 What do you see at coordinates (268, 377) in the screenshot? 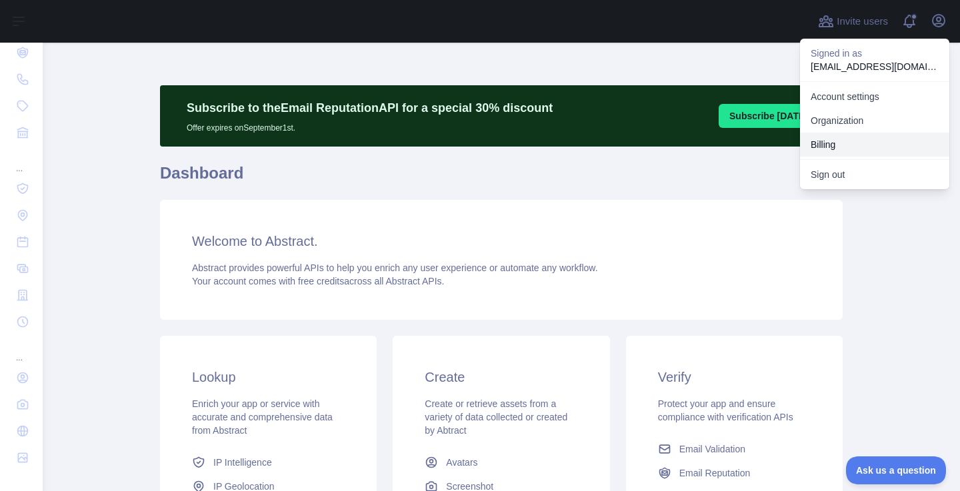
I see `h3: Lookup` at bounding box center [268, 377].